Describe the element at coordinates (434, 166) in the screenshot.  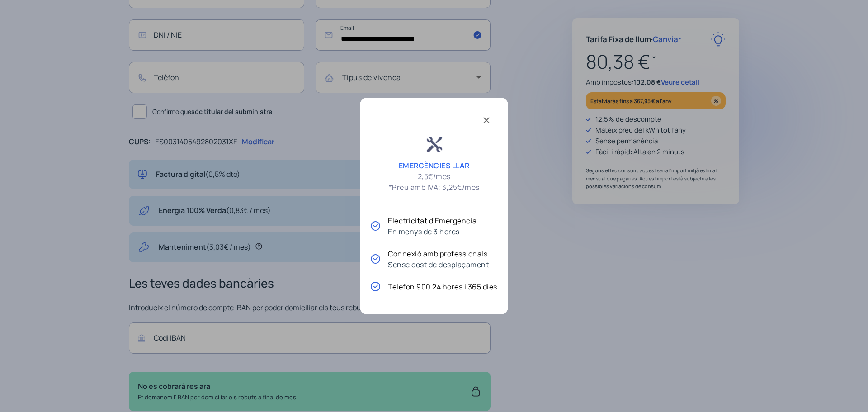
I see `p: EMERGÈNCIES LLAR` at that location.